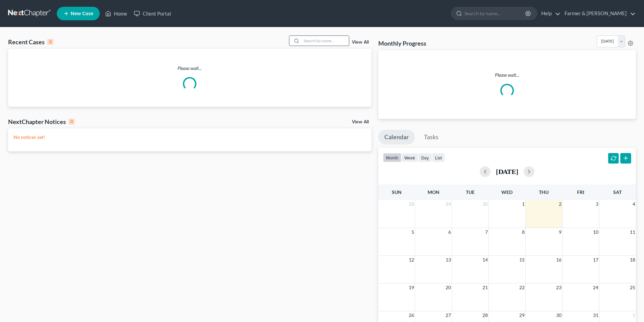  What do you see at coordinates (507, 192) in the screenshot?
I see `span: Wed` at bounding box center [507, 192].